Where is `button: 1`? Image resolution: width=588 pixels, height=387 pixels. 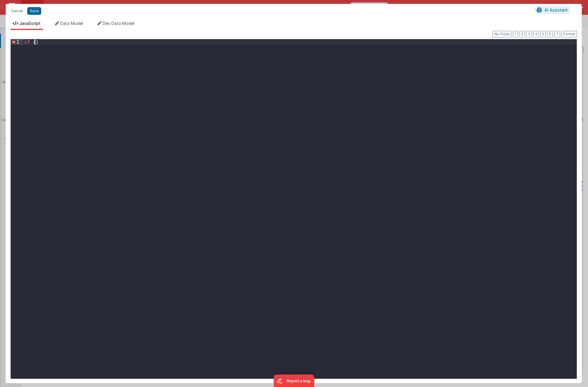
button: 1 is located at coordinates (516, 34).